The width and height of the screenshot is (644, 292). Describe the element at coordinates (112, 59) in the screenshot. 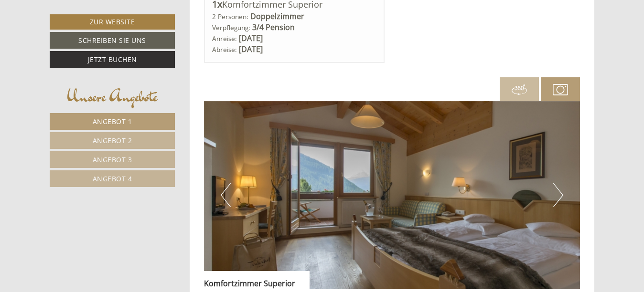

I see `a: Jetzt buchen` at that location.